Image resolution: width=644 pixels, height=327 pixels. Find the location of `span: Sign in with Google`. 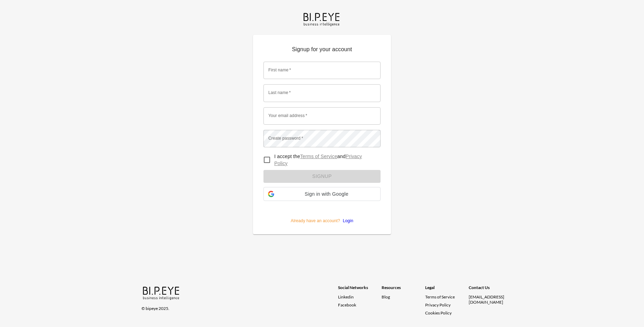

span: Sign in with Google is located at coordinates (327, 194).